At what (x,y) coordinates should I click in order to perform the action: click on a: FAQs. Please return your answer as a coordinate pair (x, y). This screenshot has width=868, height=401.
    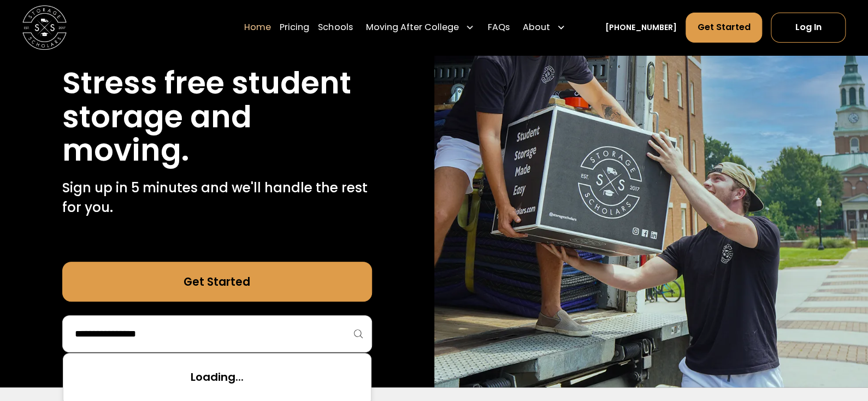
    Looking at the image, I should click on (498, 27).